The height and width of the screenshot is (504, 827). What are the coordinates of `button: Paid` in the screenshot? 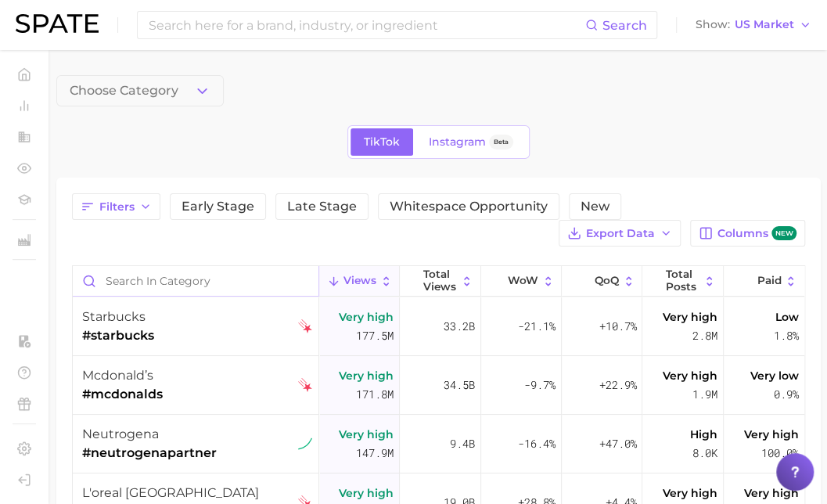 It's located at (764, 281).